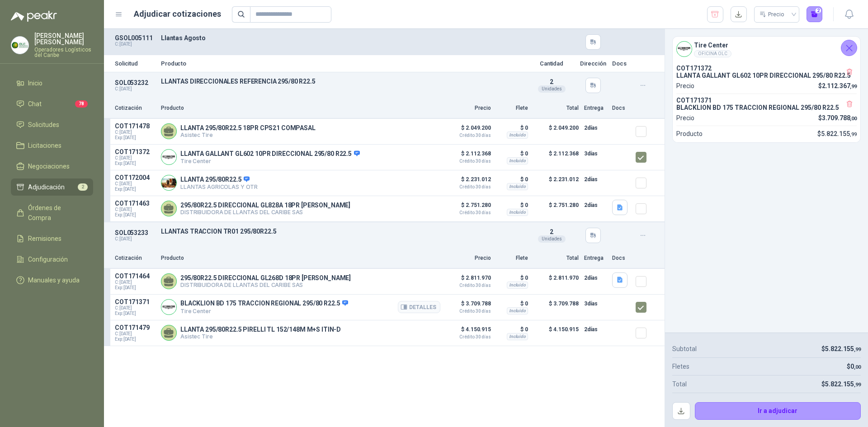 This screenshot has width=868, height=427. I want to click on a: Adjudicación2, so click(52, 187).